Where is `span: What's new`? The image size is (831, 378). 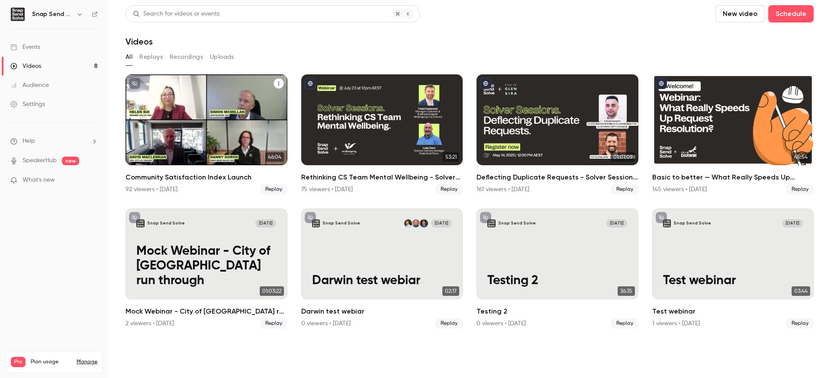 span: What's new is located at coordinates (39, 180).